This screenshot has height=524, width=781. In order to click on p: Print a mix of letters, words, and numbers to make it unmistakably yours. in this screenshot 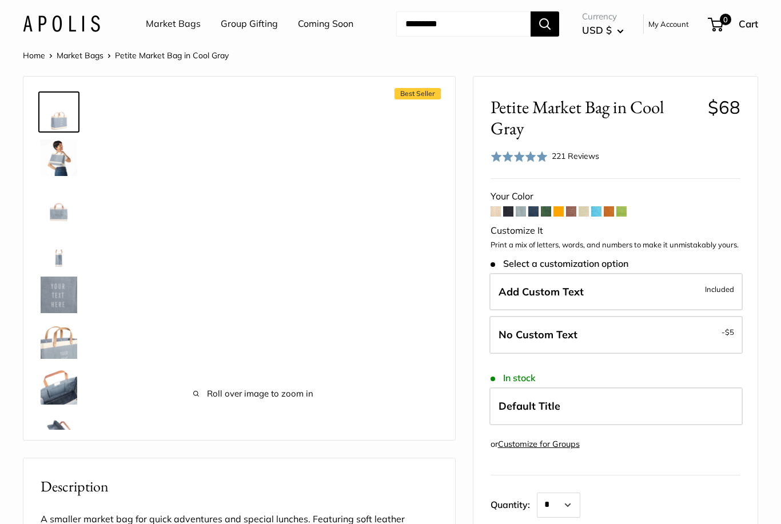, I will do `click(615, 245)`.